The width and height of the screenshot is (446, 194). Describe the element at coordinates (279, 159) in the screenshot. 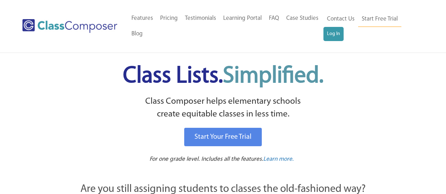

I see `span: Learn more.` at that location.